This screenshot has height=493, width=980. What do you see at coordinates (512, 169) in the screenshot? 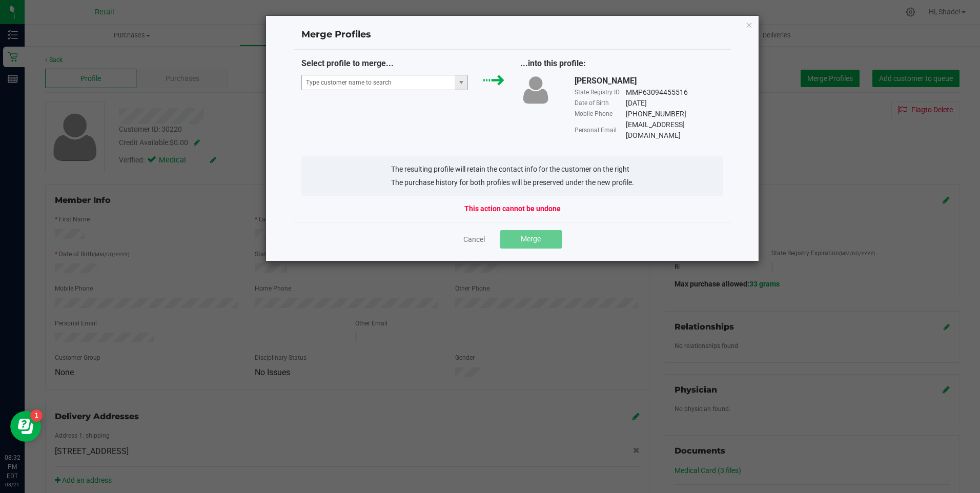
I see `li: The resulting profile will retain the contact info for the customer on the right` at bounding box center [512, 169].